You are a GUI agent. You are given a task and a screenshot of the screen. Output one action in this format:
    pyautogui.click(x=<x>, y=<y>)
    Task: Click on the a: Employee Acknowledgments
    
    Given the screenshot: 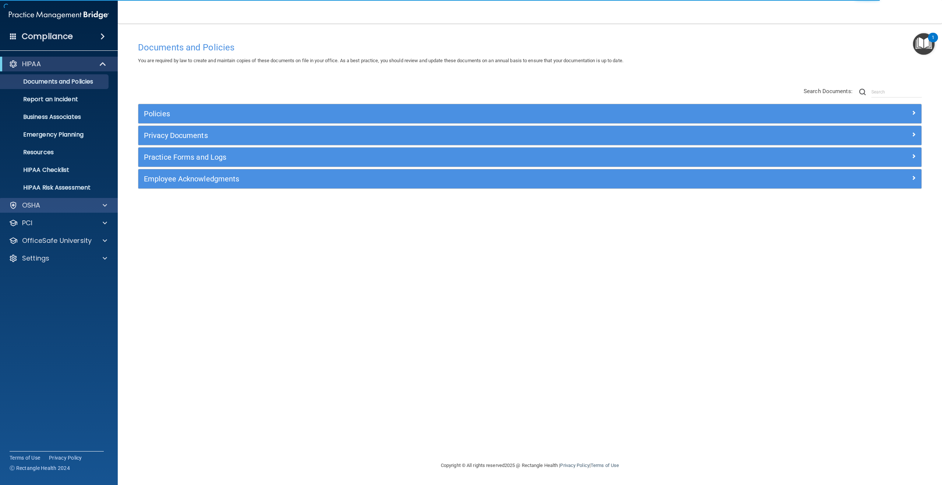 What is the action you would take?
    pyautogui.click(x=530, y=179)
    